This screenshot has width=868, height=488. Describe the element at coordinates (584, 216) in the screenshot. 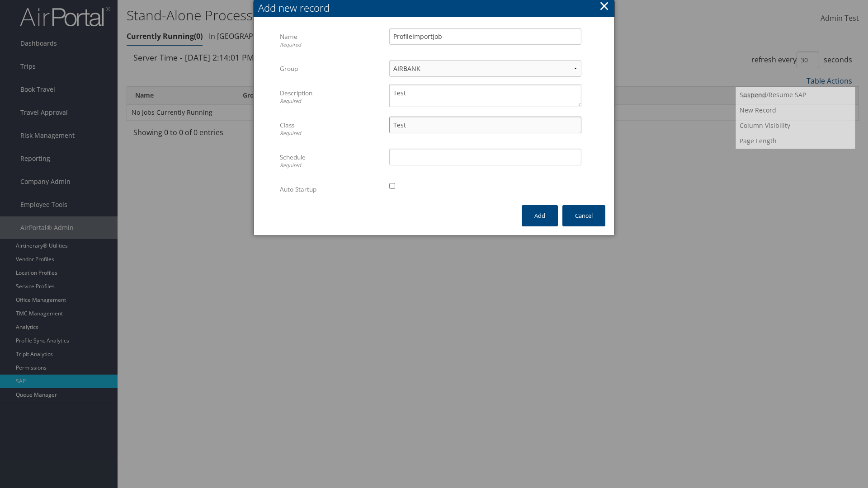

I see `button: Cancel` at that location.